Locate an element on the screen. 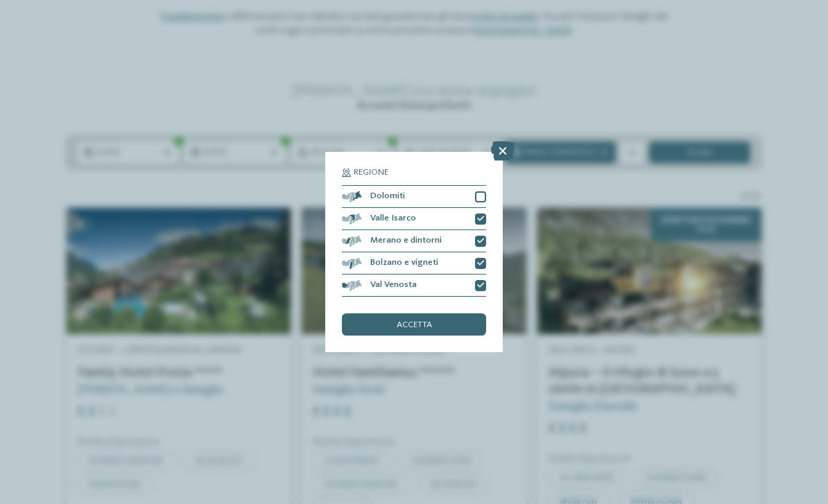 The height and width of the screenshot is (504, 828). span: Valle Isarco is located at coordinates (393, 218).